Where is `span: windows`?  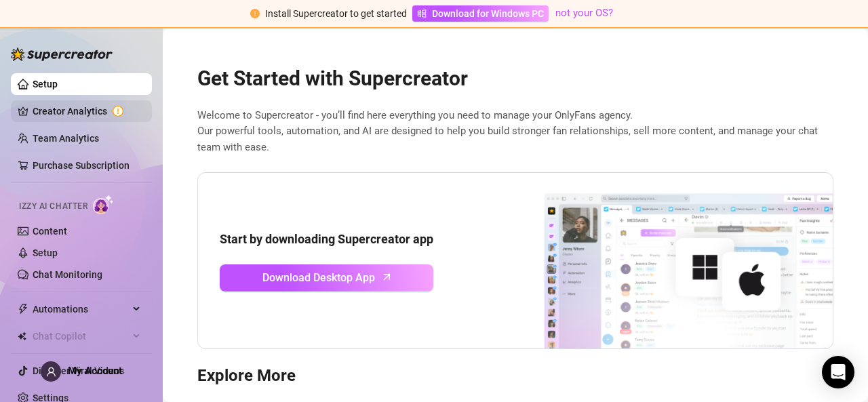
span: windows is located at coordinates (422, 14).